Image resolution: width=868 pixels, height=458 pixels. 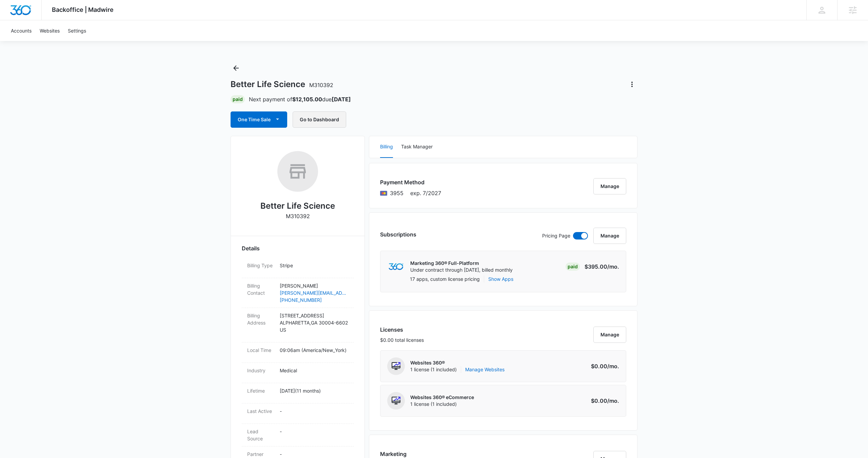 I want to click on div: Last Active-, so click(x=298, y=414).